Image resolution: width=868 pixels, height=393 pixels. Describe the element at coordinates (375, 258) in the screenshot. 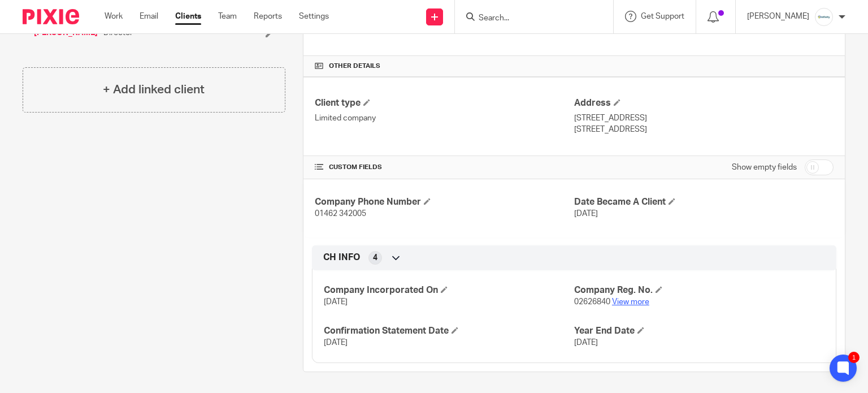

I see `span: 4` at that location.